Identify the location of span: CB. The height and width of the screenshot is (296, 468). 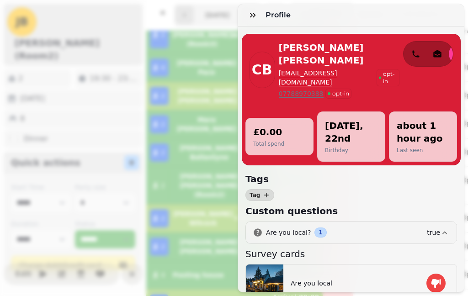
(262, 70).